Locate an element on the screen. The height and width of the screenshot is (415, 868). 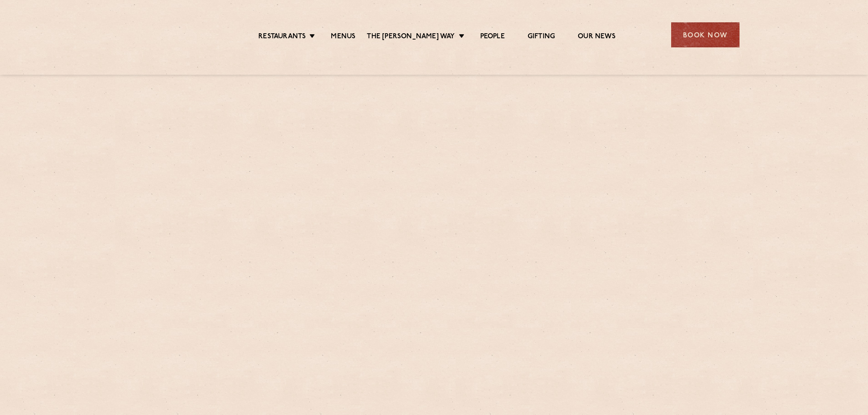
a: Menus is located at coordinates (343, 38).